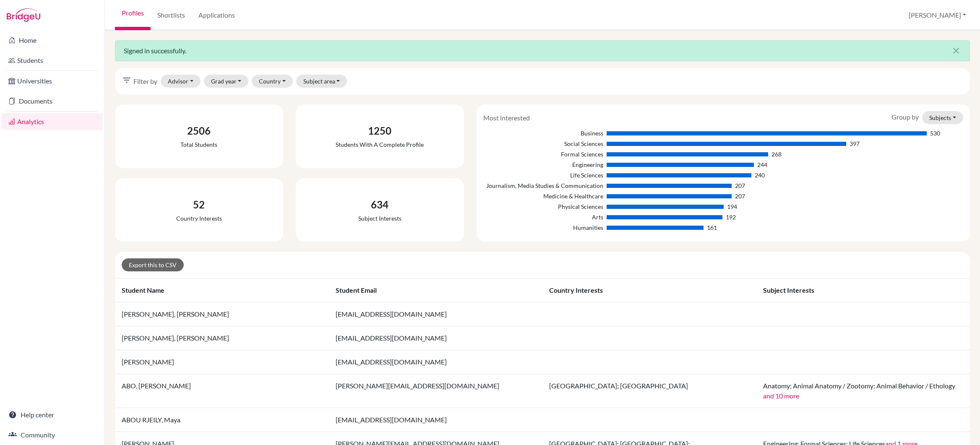  I want to click on div: Arts, so click(544, 217).